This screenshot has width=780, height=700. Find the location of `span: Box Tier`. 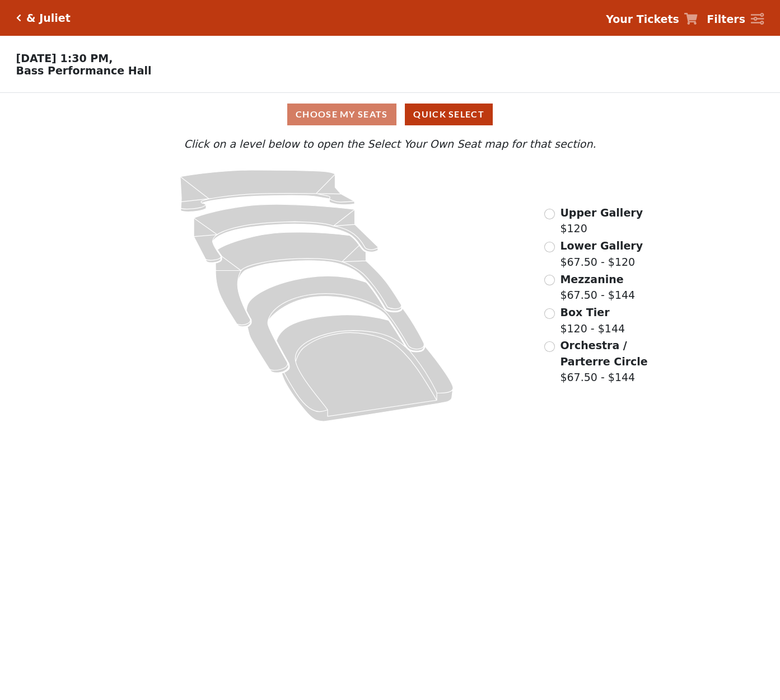

span: Box Tier is located at coordinates (585, 312).